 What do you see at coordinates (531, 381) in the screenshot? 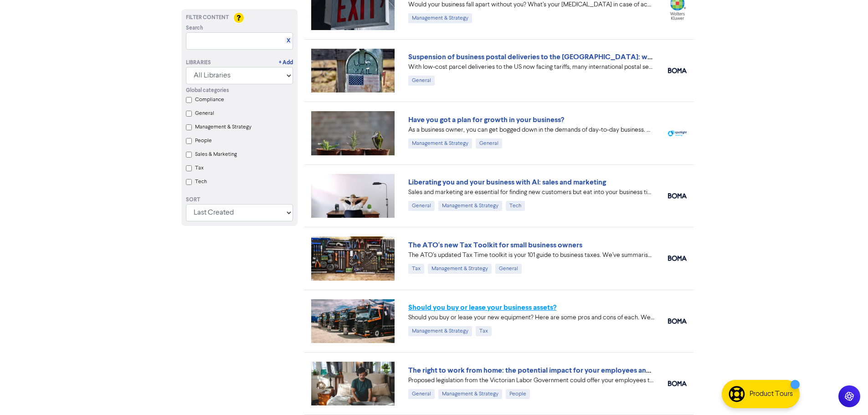
I see `div: Proposed legislation from the Victorian Labor Government could offer your employees the right to ...` at bounding box center [531, 381].